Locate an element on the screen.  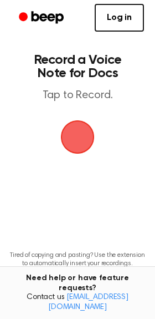
p: Tired of copying and pasting? Use the extension to automatically insert your recordings. is located at coordinates (78, 260).